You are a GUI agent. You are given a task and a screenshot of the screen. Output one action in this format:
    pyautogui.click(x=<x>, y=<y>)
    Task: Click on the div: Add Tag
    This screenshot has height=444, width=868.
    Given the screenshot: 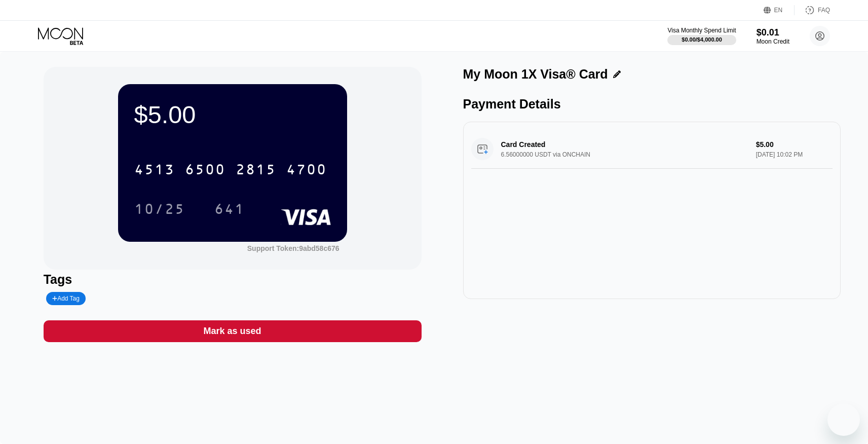 What is the action you would take?
    pyautogui.click(x=66, y=298)
    